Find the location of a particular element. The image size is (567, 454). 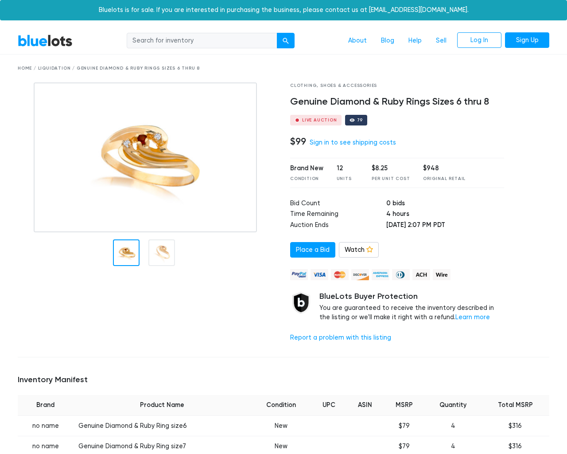

th: Quantity is located at coordinates (453, 405).